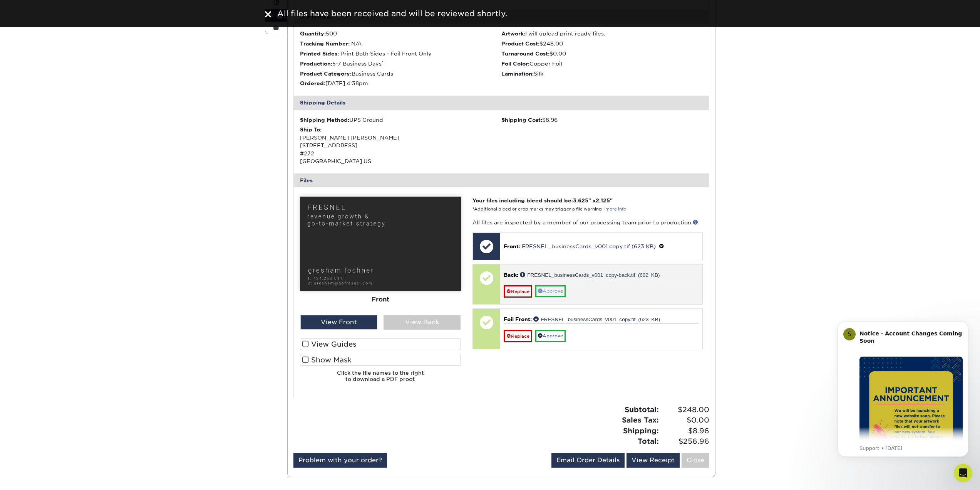  What do you see at coordinates (685, 409) in the screenshot?
I see `span: $248.00` at bounding box center [685, 409].